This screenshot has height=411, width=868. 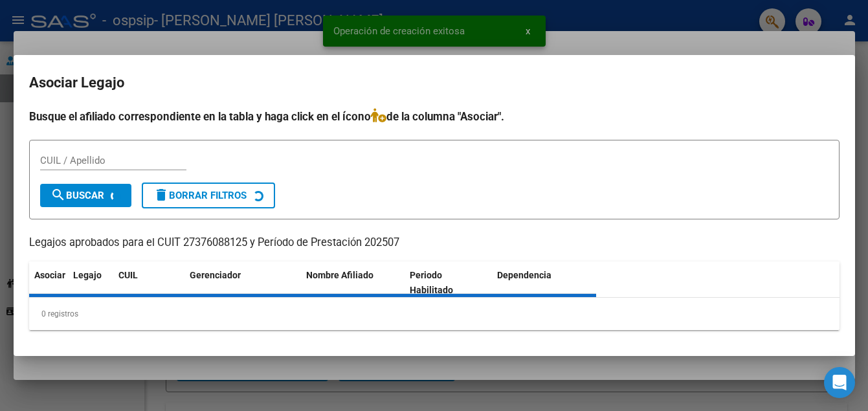 I want to click on datatable-header-cell: Asociar, so click(x=49, y=283).